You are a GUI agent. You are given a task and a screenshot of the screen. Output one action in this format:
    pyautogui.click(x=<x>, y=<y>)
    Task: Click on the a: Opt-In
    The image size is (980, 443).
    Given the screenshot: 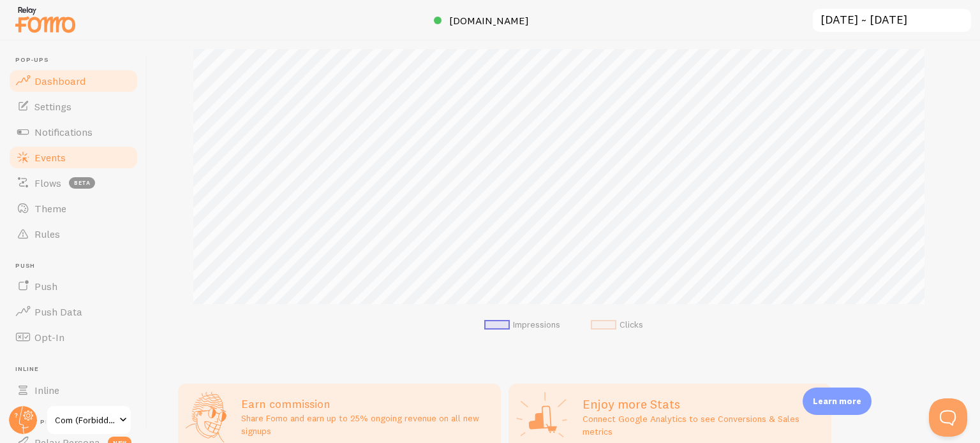 What is the action you would take?
    pyautogui.click(x=73, y=337)
    